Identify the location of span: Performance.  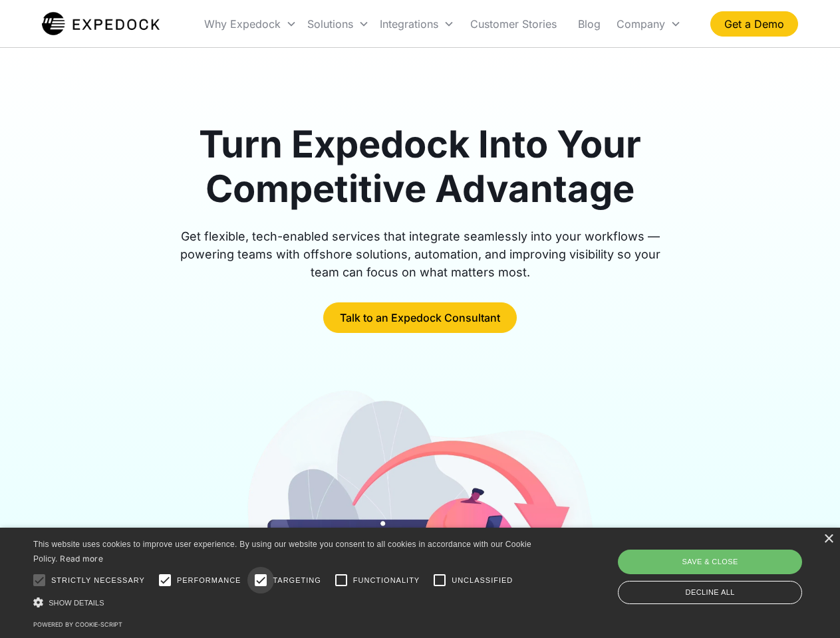
(209, 580).